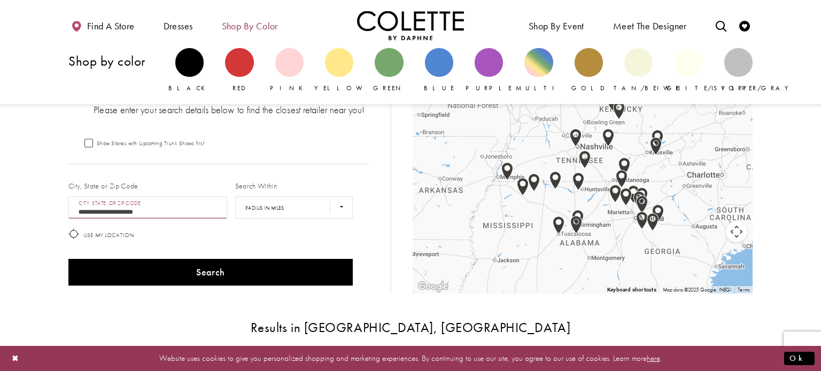  What do you see at coordinates (632, 290) in the screenshot?
I see `button: Keyboard shortcuts` at bounding box center [632, 290].